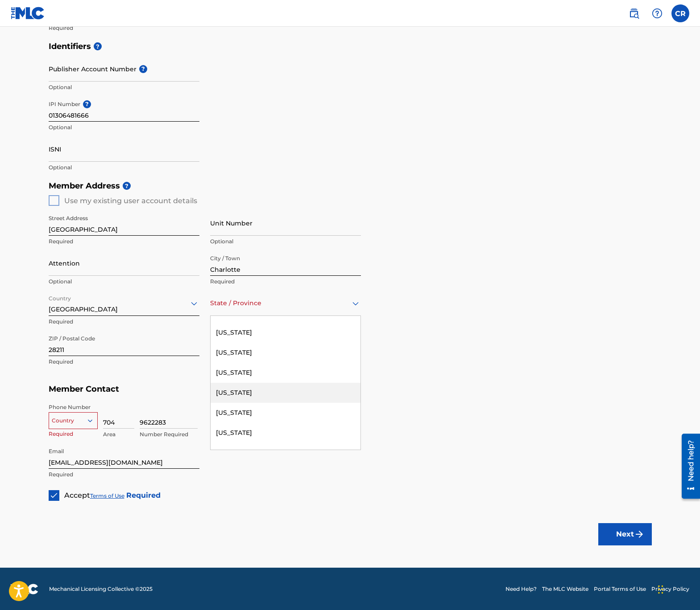 The height and width of the screenshot is (610, 700). Describe the element at coordinates (670, 589) in the screenshot. I see `a: Privacy Policy` at that location.